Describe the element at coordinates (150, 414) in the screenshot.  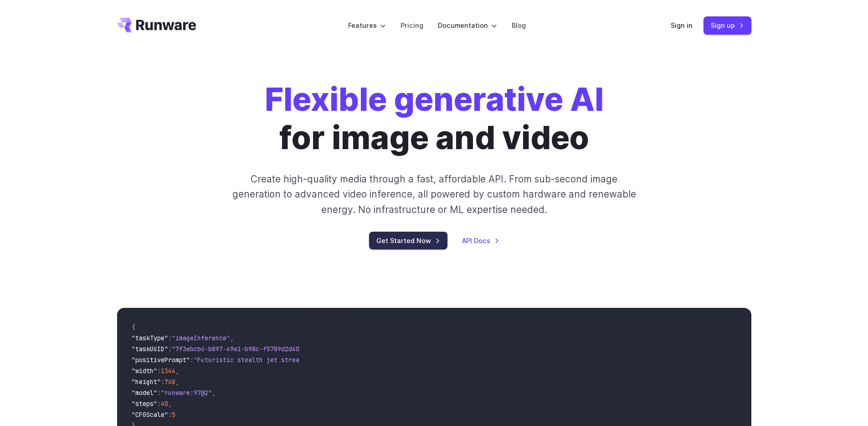
I see `span: "CFGScale"` at that location.